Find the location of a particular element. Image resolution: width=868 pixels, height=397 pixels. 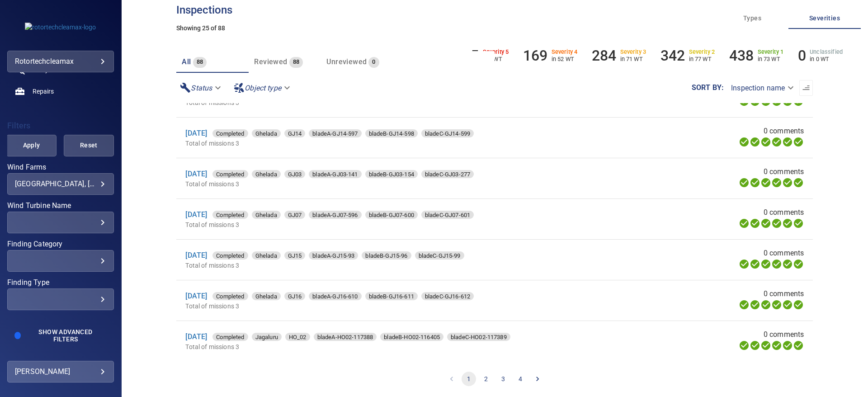

h6: Severity 3 is located at coordinates (633, 52).